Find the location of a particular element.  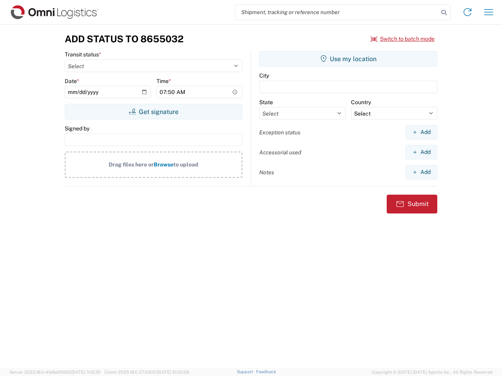

label: Exception status is located at coordinates (279, 132).